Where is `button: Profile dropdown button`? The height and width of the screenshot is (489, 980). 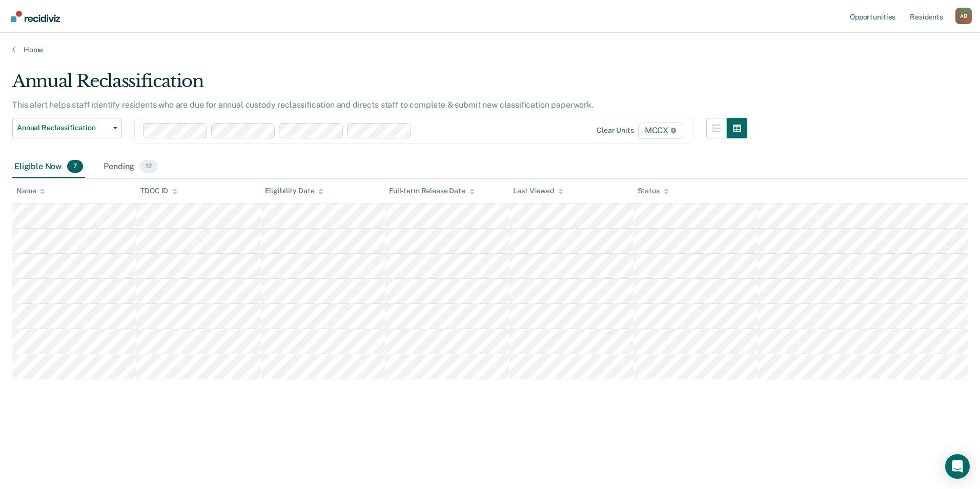
button: Profile dropdown button is located at coordinates (964, 16).